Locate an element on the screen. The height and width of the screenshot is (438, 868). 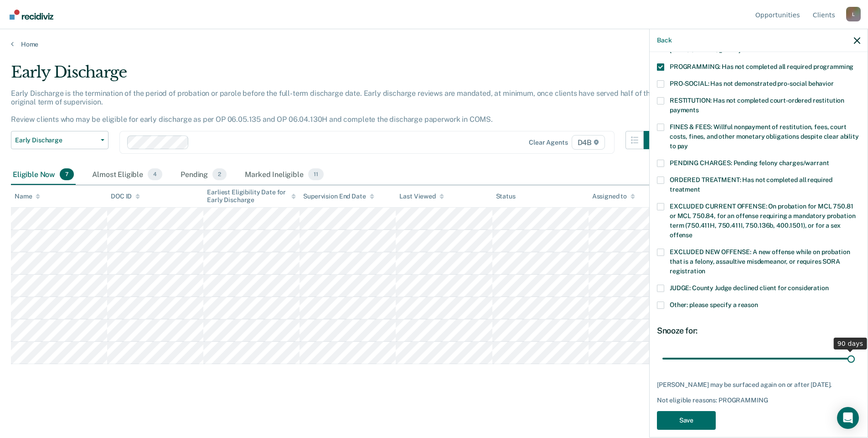
span: 4 is located at coordinates (155, 174).